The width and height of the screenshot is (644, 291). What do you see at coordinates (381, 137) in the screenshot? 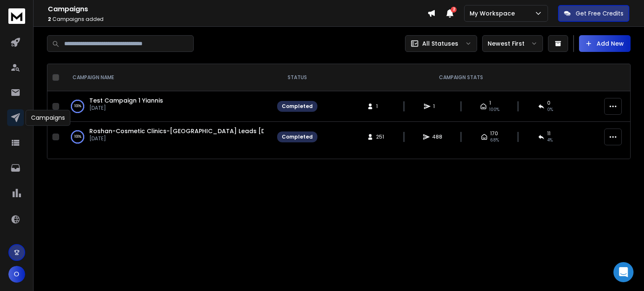
I see `span: 251` at bounding box center [381, 137].